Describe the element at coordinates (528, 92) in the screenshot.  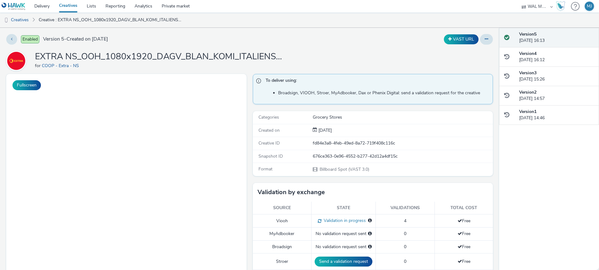
I see `strong: Version 2` at that location.